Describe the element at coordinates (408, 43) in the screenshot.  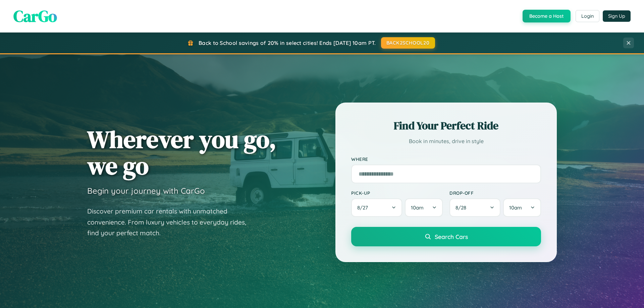
I see `button: BACK2SCHOOL20` at that location.